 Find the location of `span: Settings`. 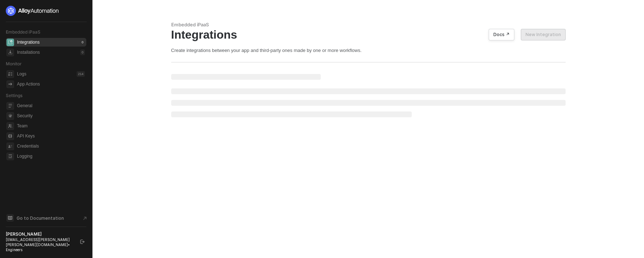

span: Settings is located at coordinates (14, 95).